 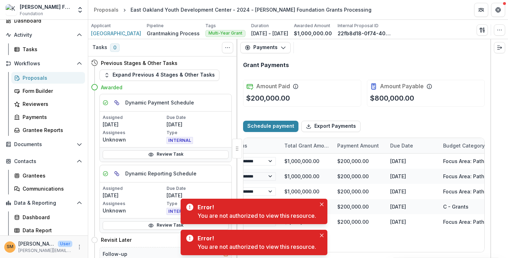 What do you see at coordinates (161, 173) in the screenshot?
I see `h5: Dynamic Reporting Schedule` at bounding box center [161, 173].